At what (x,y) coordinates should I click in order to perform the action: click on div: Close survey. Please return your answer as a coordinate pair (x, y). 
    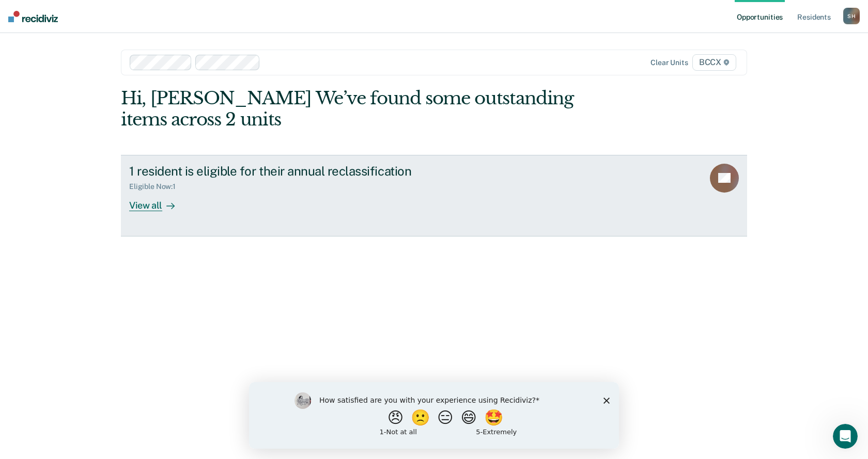
    Looking at the image, I should click on (357, 19).